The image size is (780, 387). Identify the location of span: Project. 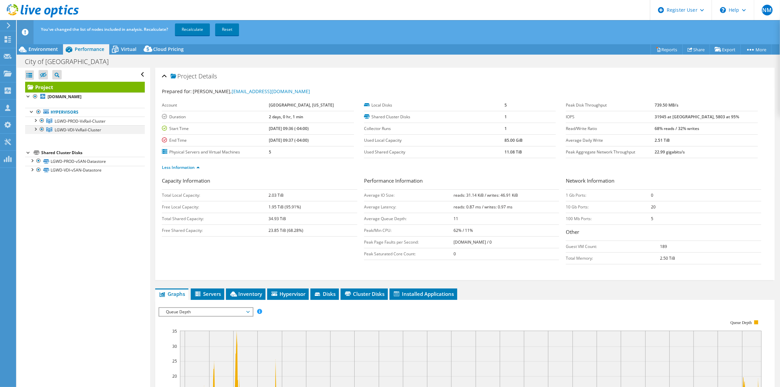
(184, 76).